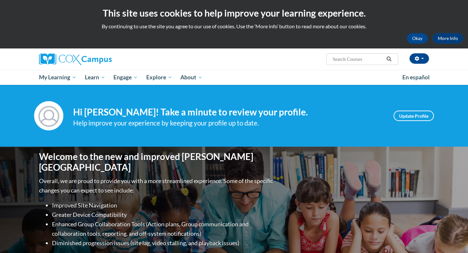  I want to click on a: Update Profile, so click(414, 116).